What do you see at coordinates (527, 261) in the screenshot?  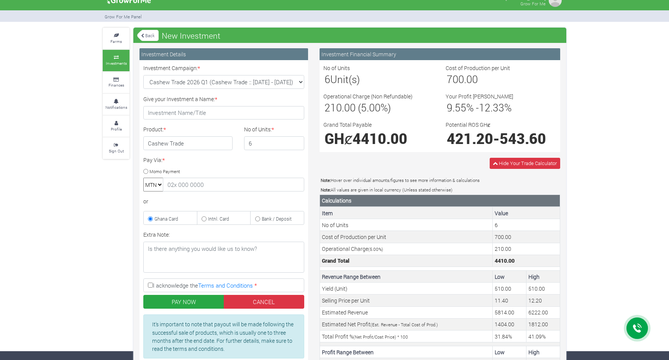 I see `td: This is the Total Cost. (Unit Cost + (Operational Charge * Unit Cost)) * No of Units` at bounding box center [527, 261].